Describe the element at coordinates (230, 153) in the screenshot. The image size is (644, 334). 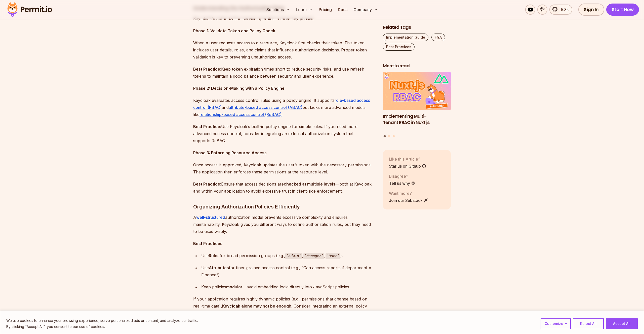
I see `strong: Phase 3: Enforcing Resource Access` at that location.